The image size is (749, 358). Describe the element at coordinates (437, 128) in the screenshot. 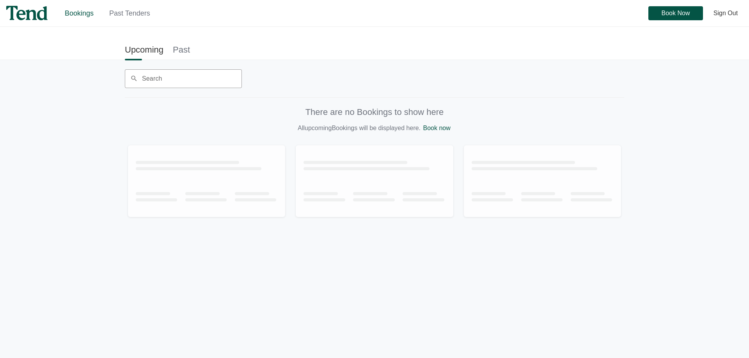

I see `a: Book now` at that location.